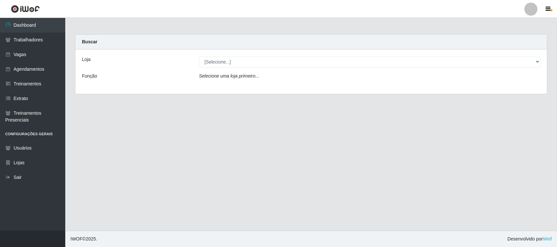  What do you see at coordinates (229, 76) in the screenshot?
I see `i: Selecione uma loja primeiro...` at bounding box center [229, 76].